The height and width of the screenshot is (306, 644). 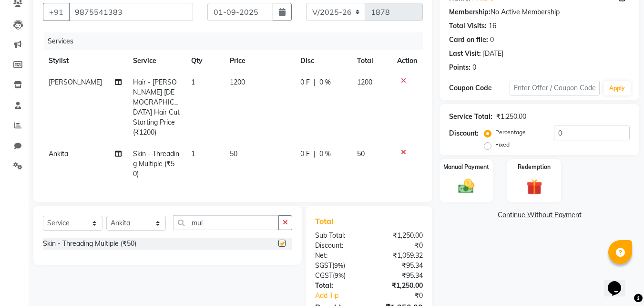 I want to click on div: No Active Membership, so click(x=539, y=12).